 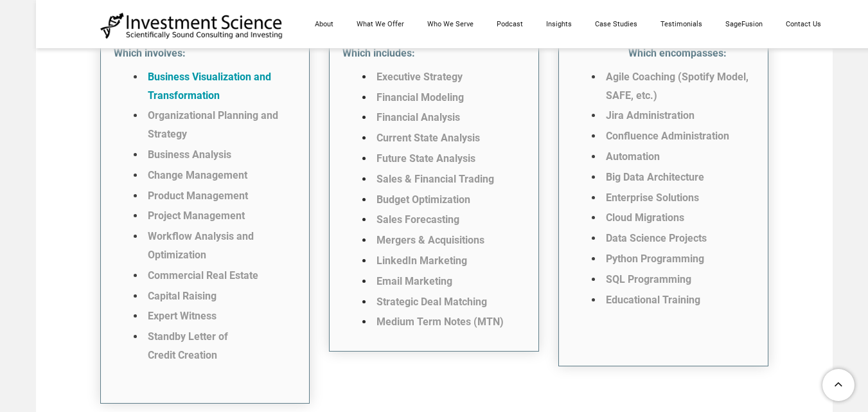 What do you see at coordinates (424, 199) in the screenshot?
I see `a: Budget Optimization` at bounding box center [424, 199].